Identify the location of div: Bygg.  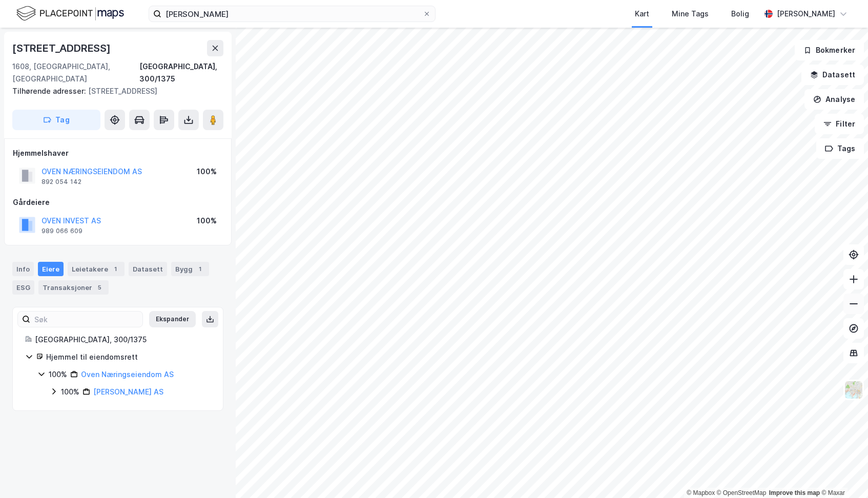
(190, 269).